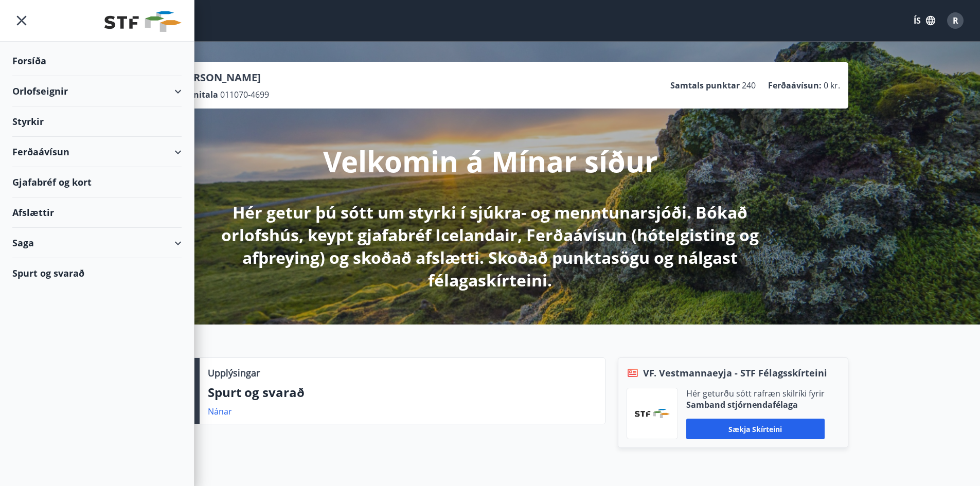  Describe the element at coordinates (96, 91) in the screenshot. I see `div: Orlofseignir` at that location.